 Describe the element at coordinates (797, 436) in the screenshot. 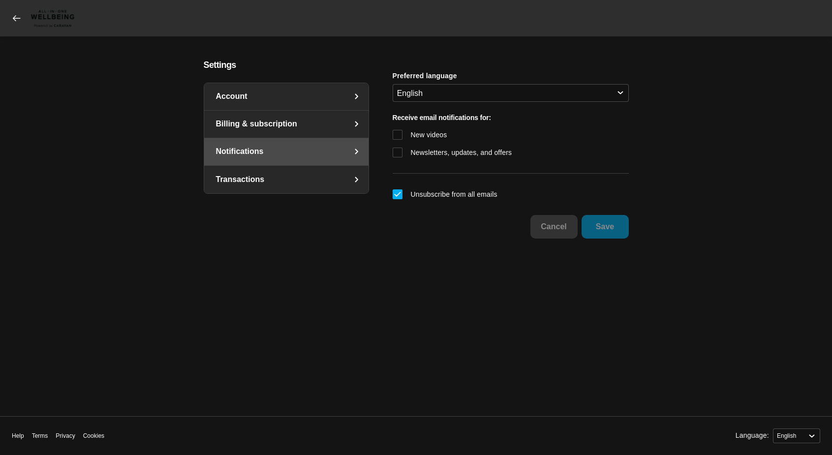

I see `select: Language:` at that location.